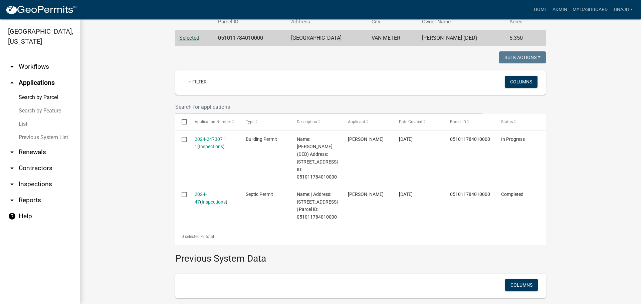 The width and height of the screenshot is (641, 304). Describe the element at coordinates (540, 10) in the screenshot. I see `a: Home` at that location.